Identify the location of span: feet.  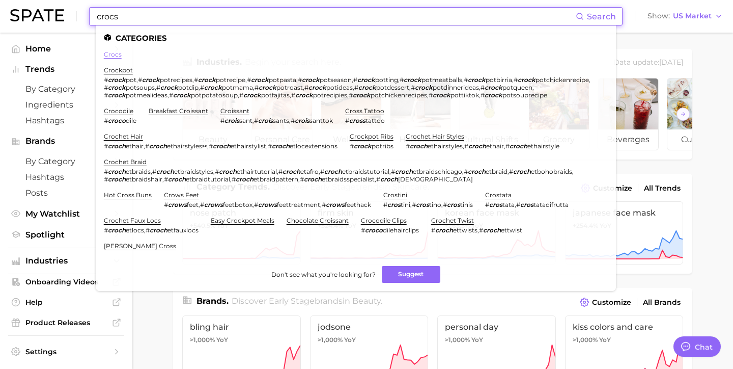
(192, 204).